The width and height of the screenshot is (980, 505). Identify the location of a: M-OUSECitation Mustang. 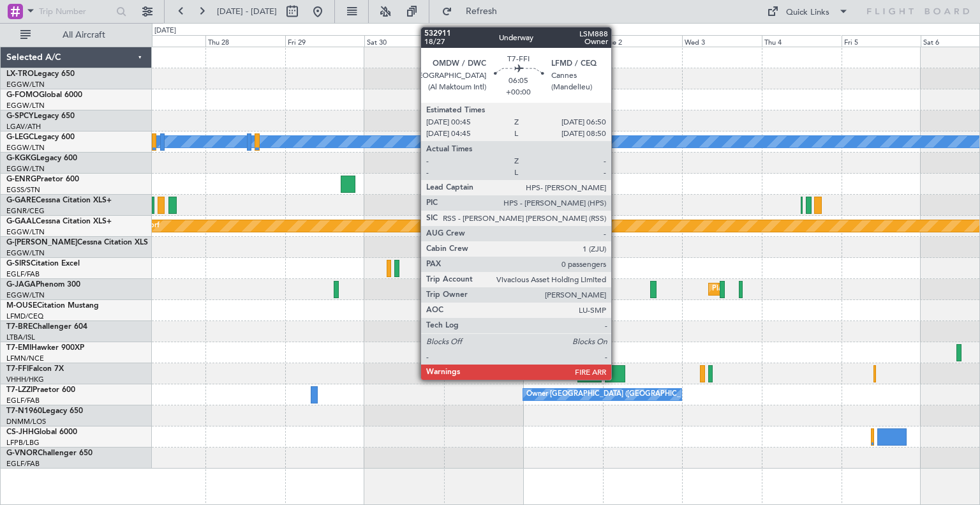
(52, 305).